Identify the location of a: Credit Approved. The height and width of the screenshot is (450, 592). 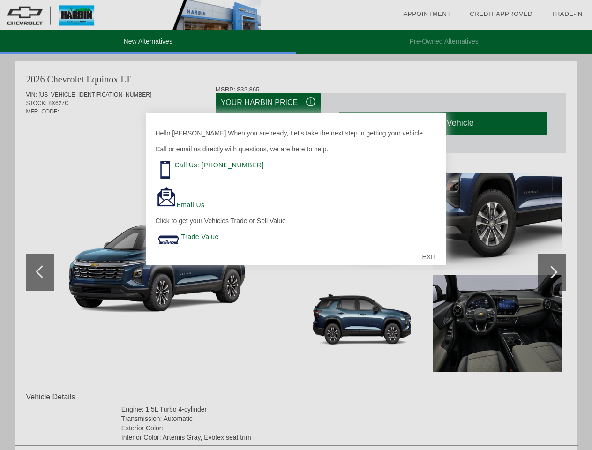
(501, 14).